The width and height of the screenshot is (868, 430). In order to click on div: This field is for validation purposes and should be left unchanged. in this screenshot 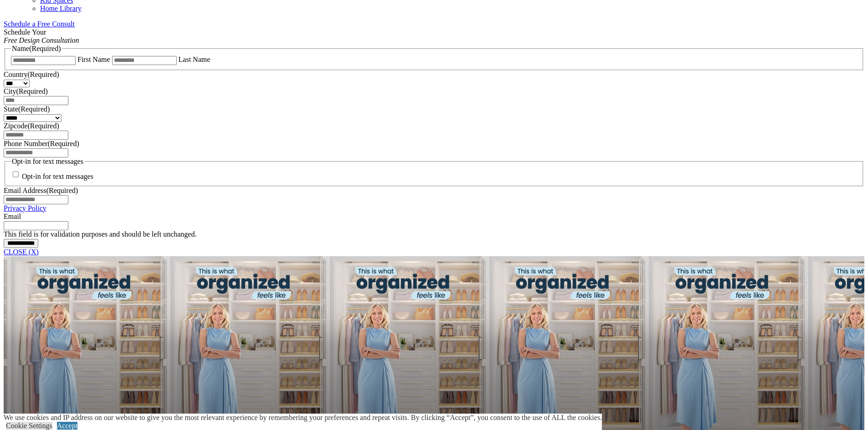, I will do `click(434, 234)`.